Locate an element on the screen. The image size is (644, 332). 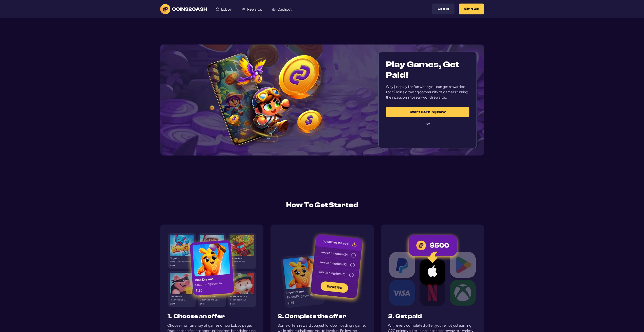
a: Rewards is located at coordinates (252, 9).